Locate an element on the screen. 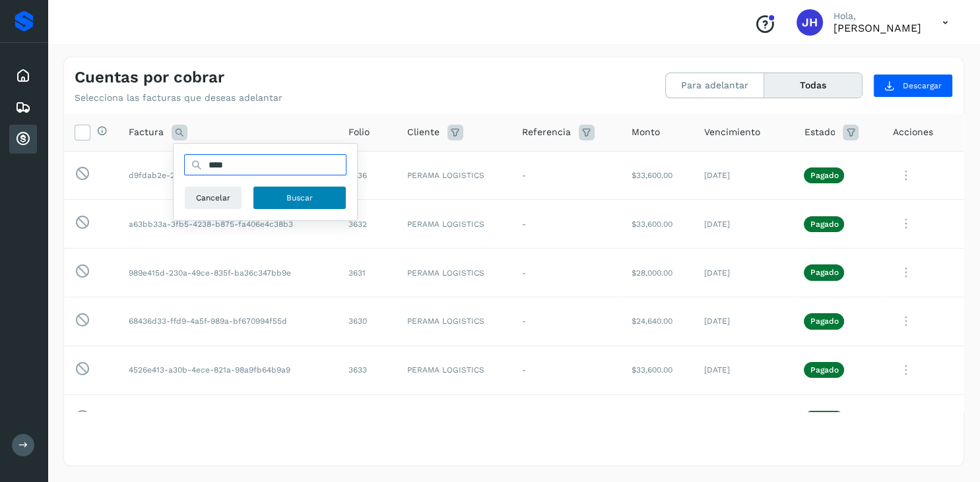  td: 3632 is located at coordinates (367, 224).